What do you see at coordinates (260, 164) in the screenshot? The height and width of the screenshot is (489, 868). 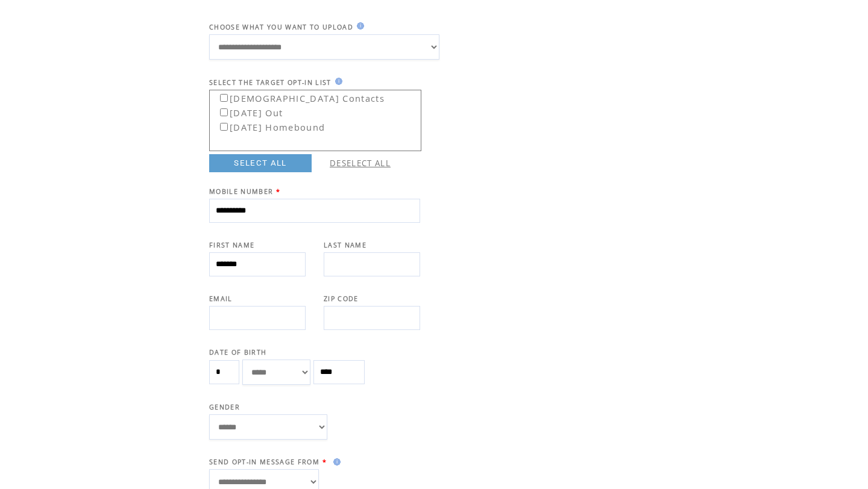 I see `a: SELECT ALL` at bounding box center [260, 164].